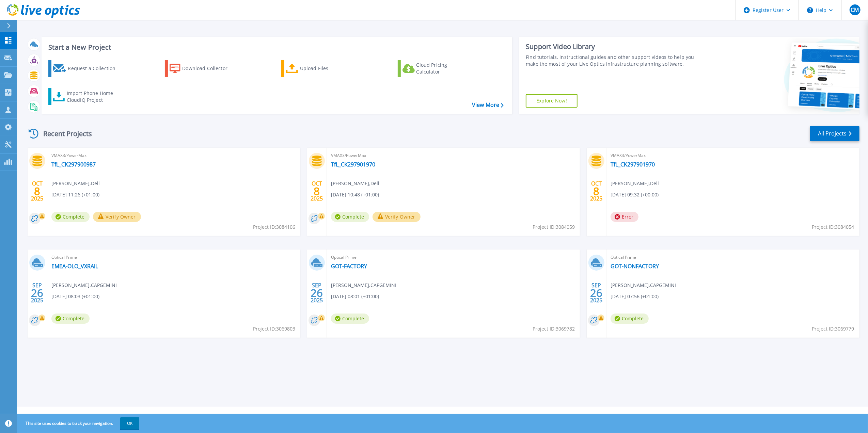 The height and width of the screenshot is (433, 868). Describe the element at coordinates (319, 68) in the screenshot. I see `a: Upload Files` at that location.